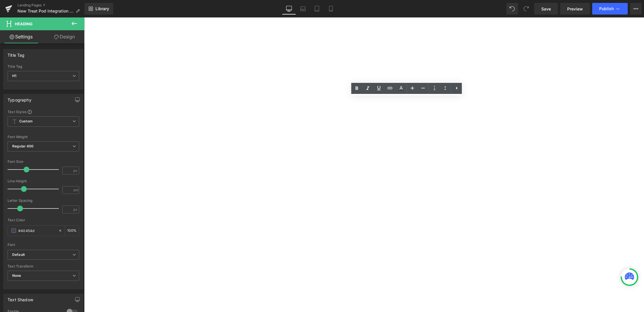 Image resolution: width=644 pixels, height=312 pixels. I want to click on div: Text Shadow, so click(21, 298).